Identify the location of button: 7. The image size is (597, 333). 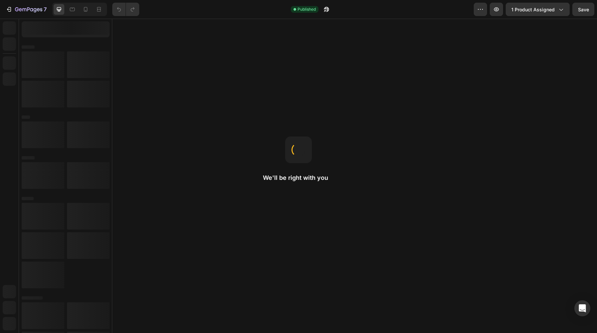
(26, 9).